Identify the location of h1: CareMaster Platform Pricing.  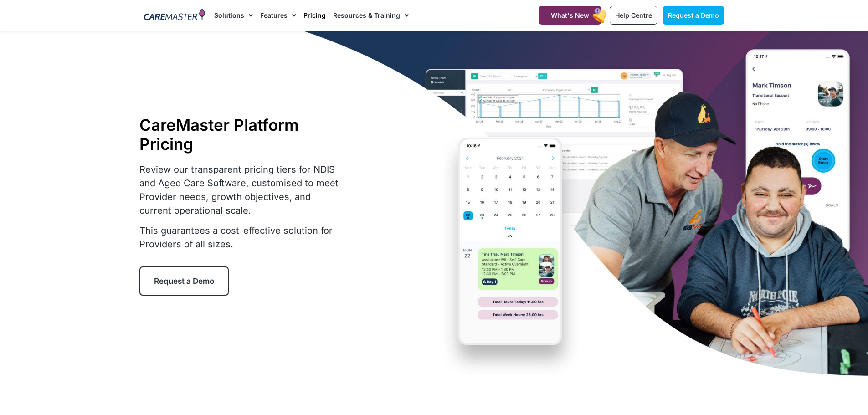
(242, 134).